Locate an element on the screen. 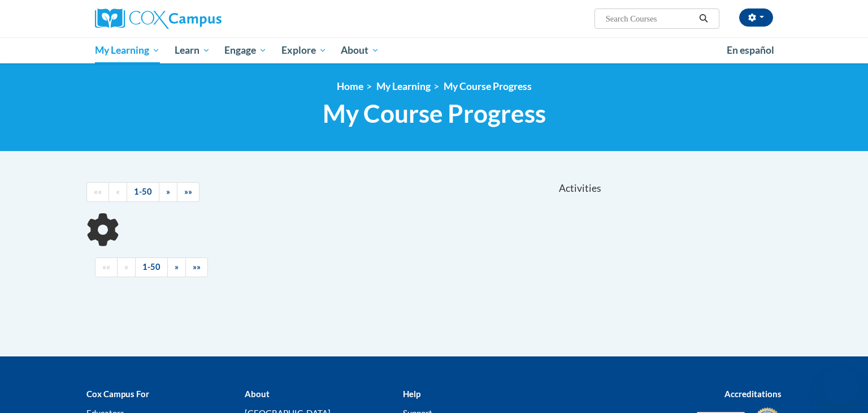  a: My Course Progress is located at coordinates (488, 86).